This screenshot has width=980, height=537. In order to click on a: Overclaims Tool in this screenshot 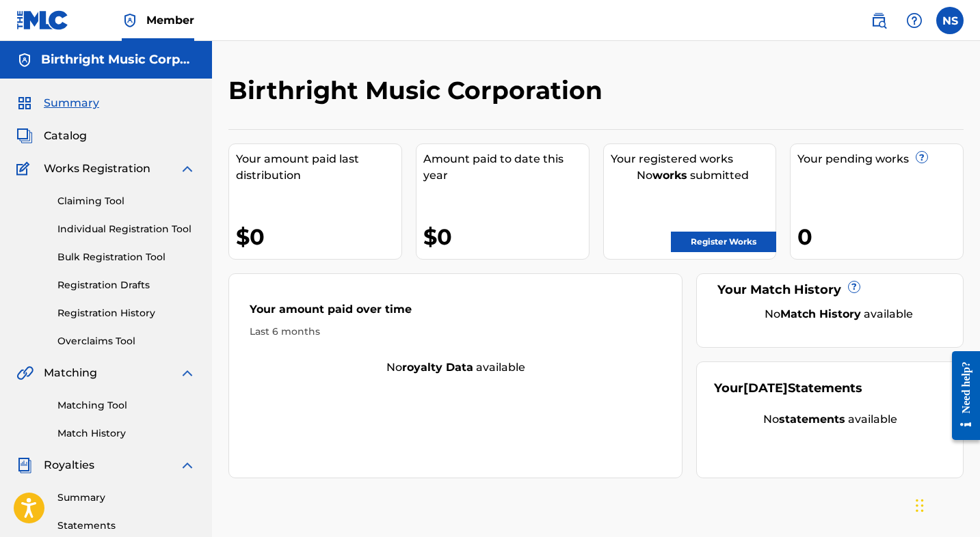, I will do `click(127, 341)`.